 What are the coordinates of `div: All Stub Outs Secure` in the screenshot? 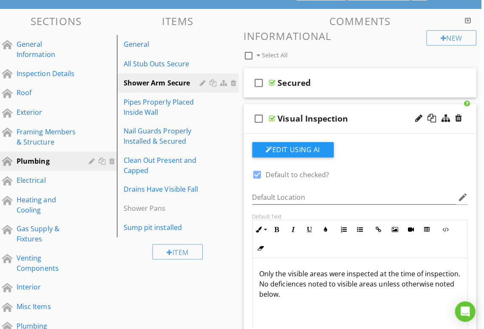 It's located at (164, 63).